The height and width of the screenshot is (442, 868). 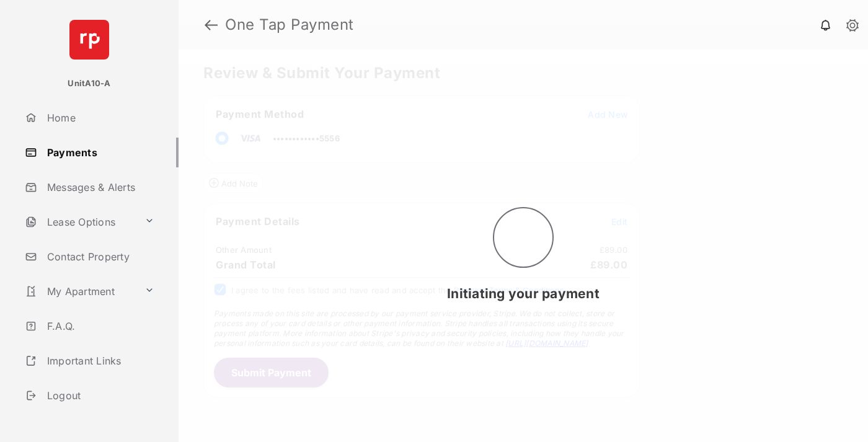 I want to click on a: Home, so click(x=99, y=118).